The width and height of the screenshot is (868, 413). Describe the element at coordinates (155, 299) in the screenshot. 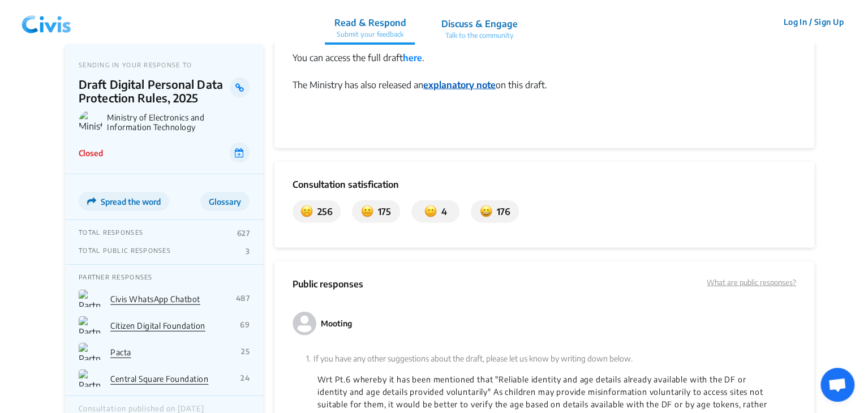

I see `a: Civis WhatsApp Chatbot` at that location.